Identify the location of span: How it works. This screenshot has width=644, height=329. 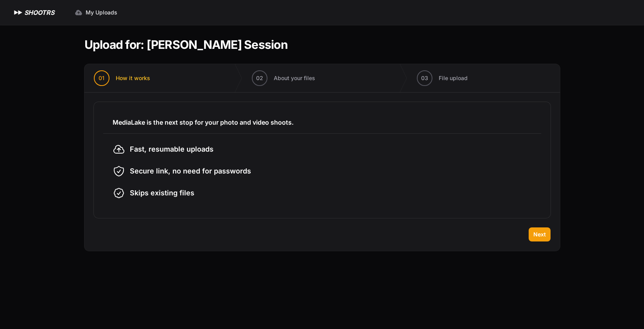
(133, 78).